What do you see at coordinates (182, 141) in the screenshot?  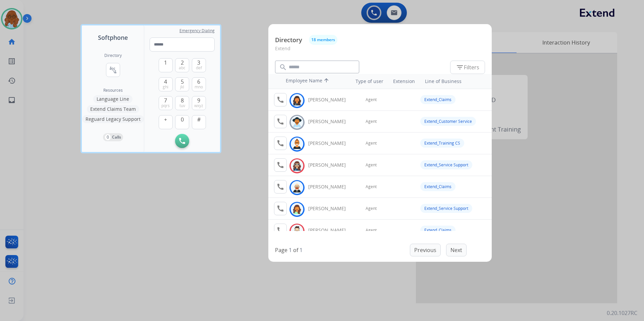 I see `img: call-button` at bounding box center [182, 141].